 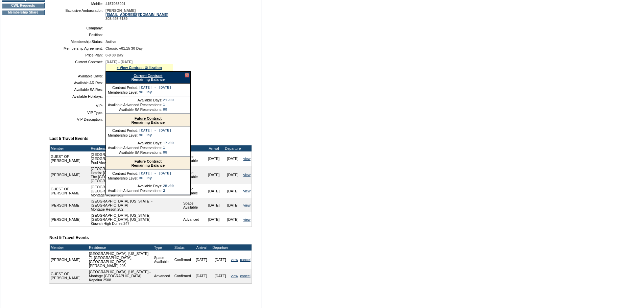 I want to click on b: Next 5 Travel Events, so click(x=69, y=238).